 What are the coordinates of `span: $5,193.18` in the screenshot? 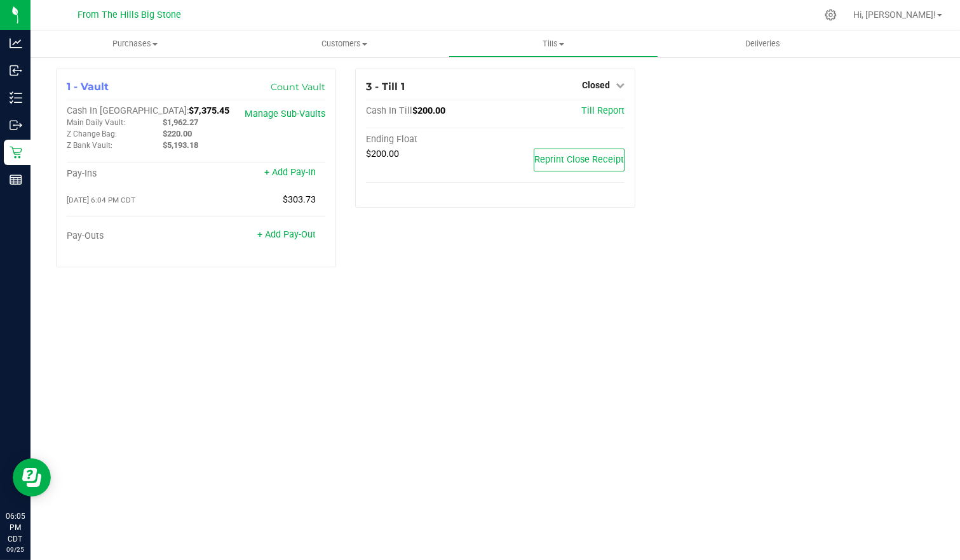 It's located at (180, 144).